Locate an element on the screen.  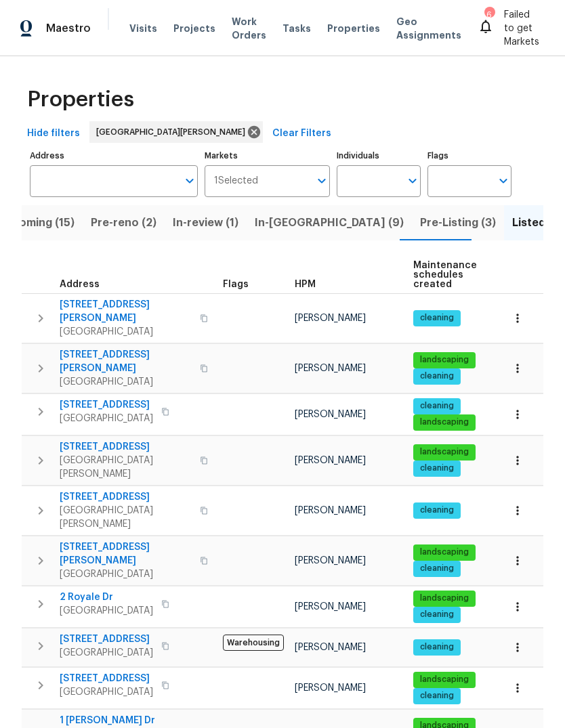
label: Flags is located at coordinates (470, 155).